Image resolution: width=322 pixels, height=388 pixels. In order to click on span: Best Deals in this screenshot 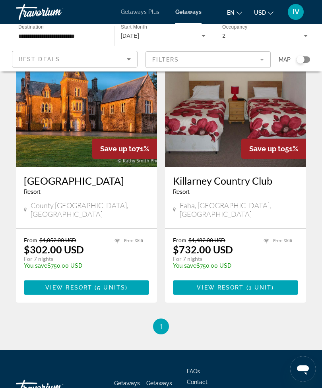, I will do `click(39, 59)`.